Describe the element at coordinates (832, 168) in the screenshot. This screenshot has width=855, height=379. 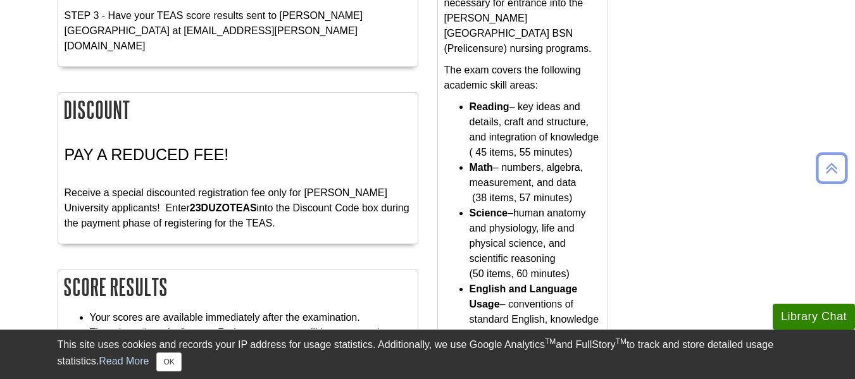
I see `a: Back to Top` at that location.